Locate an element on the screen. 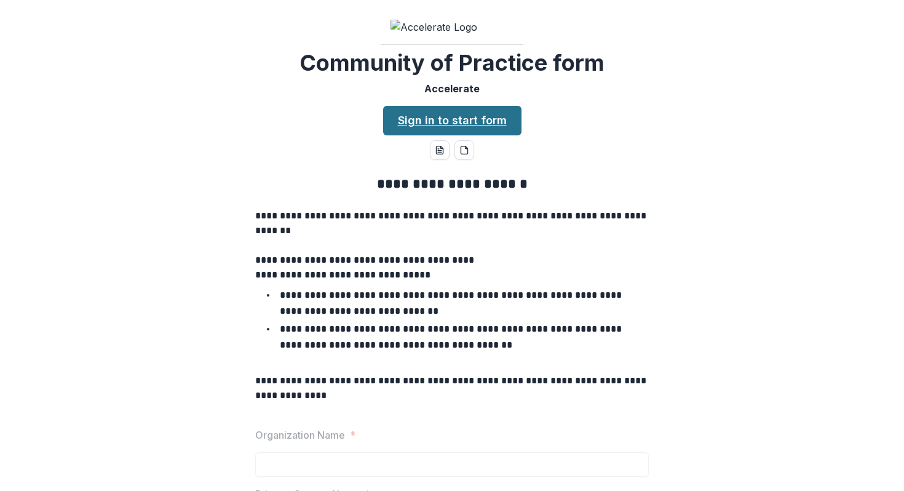 Image resolution: width=904 pixels, height=491 pixels. button: word-download is located at coordinates (440, 150).